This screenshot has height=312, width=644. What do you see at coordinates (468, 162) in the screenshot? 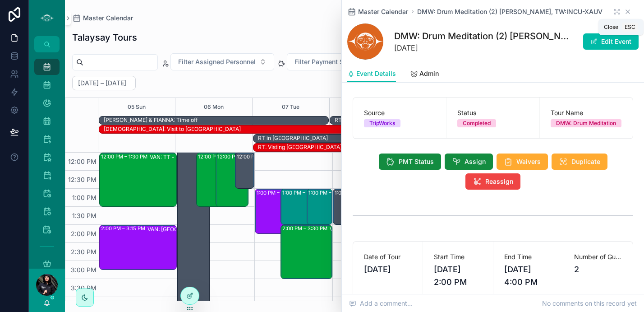
I see `button: Assign` at bounding box center [468, 162].